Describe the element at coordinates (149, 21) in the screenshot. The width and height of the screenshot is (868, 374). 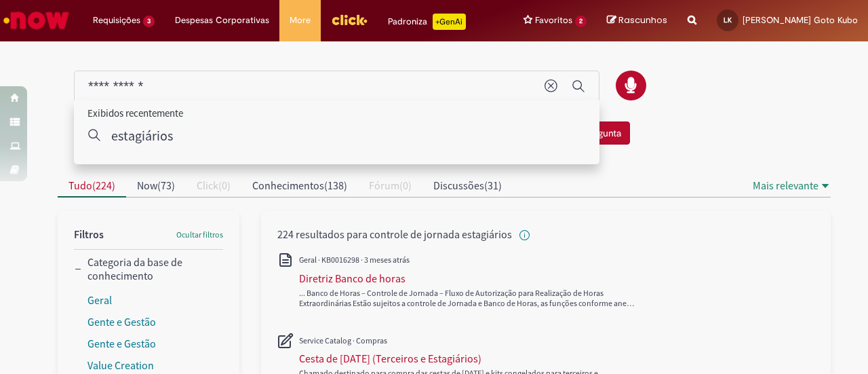
I see `span: 3` at that location.